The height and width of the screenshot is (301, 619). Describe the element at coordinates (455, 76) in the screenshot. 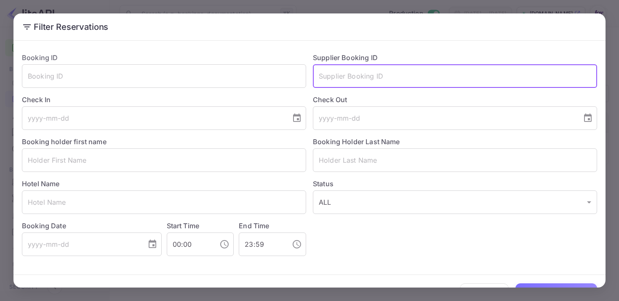

I see `input: Supplier Booking ID` at that location.